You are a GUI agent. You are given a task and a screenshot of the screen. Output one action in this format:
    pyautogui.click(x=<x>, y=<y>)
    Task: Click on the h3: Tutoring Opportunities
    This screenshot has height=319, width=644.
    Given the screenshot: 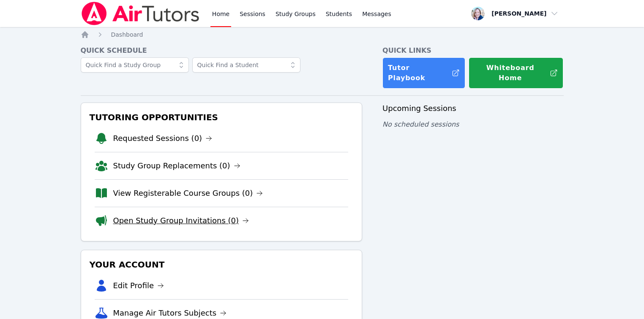 What is the action you would take?
    pyautogui.click(x=221, y=117)
    